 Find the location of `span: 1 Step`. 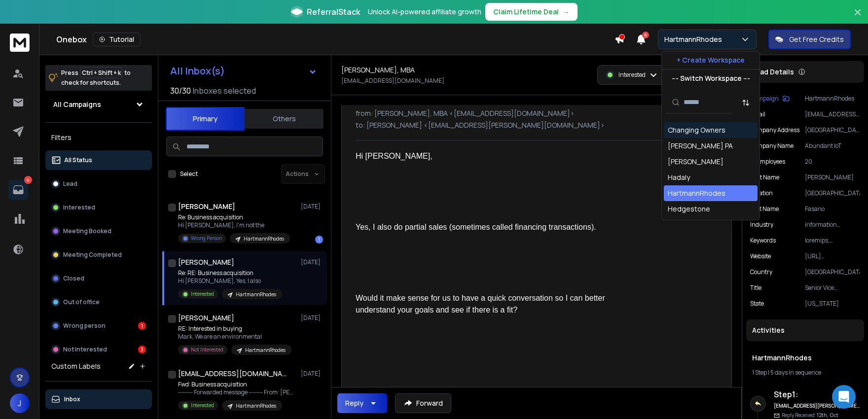

span: 1 Step is located at coordinates (759, 372).